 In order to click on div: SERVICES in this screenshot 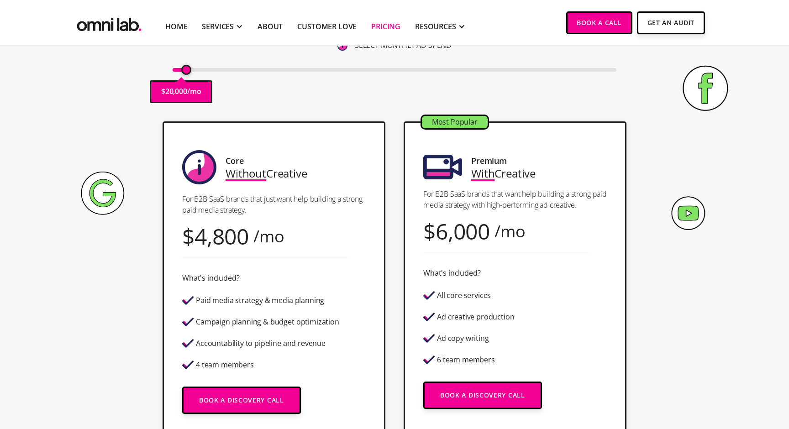, I will do `click(218, 26)`.